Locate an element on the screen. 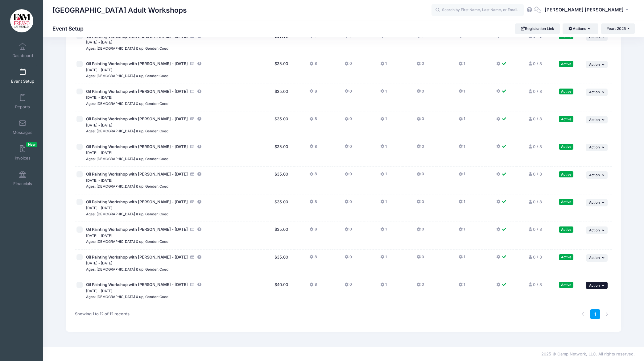 The height and width of the screenshot is (361, 644). td: $40.00 is located at coordinates (281, 291).